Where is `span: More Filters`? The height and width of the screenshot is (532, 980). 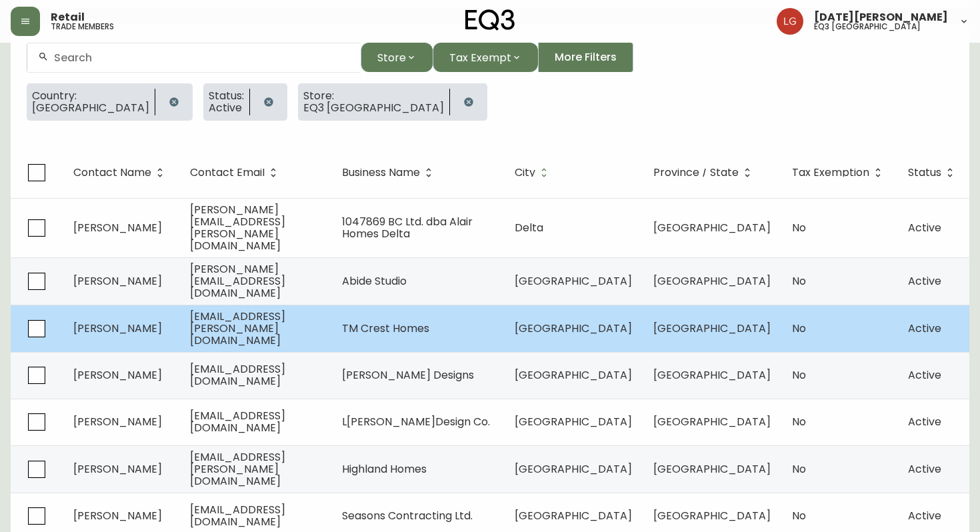 span: More Filters is located at coordinates (585, 57).